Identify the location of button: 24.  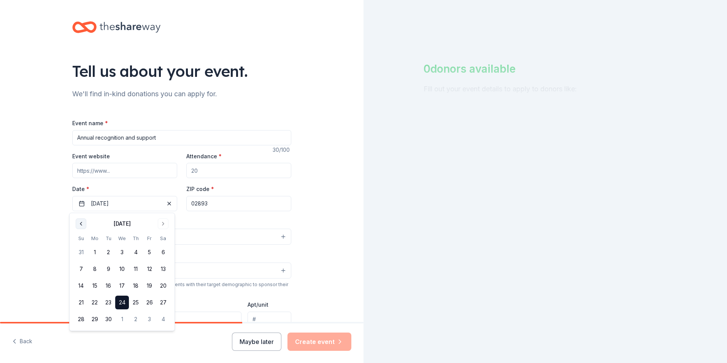
(122, 302).